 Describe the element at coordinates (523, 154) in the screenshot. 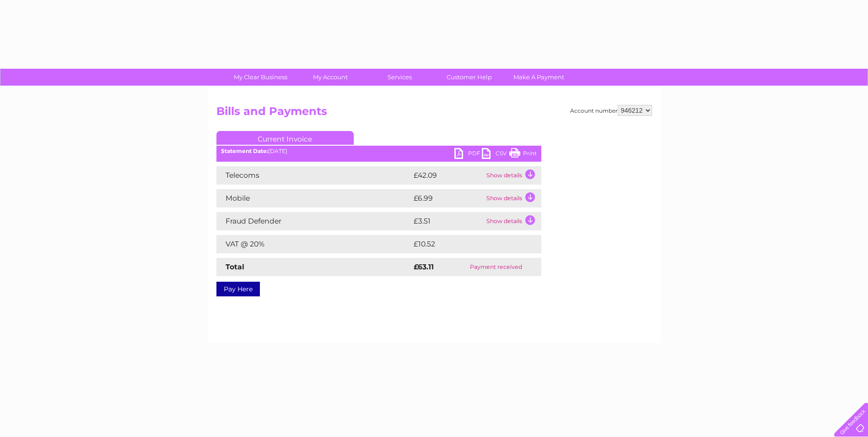

I see `a: Print` at that location.